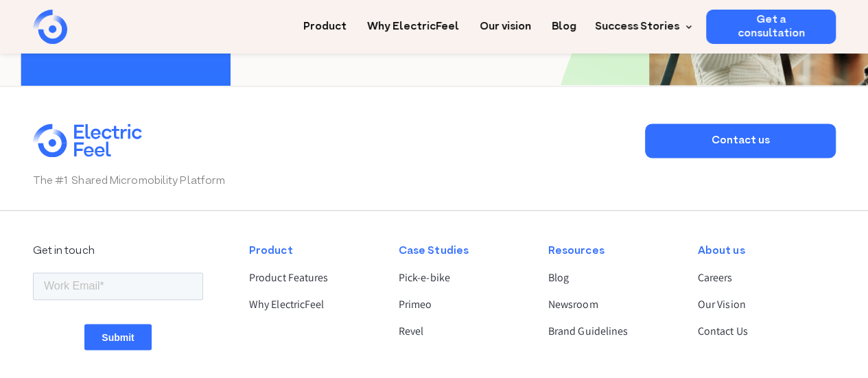 This screenshot has height=378, width=868. I want to click on a: Careers, so click(761, 278).